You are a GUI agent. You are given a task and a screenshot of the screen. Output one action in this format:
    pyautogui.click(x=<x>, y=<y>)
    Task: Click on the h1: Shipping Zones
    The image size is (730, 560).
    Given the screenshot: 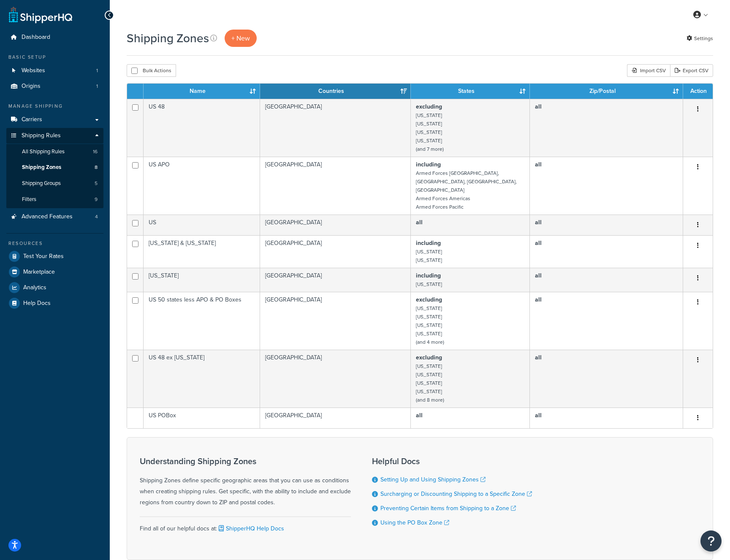 What is the action you would take?
    pyautogui.click(x=167, y=38)
    